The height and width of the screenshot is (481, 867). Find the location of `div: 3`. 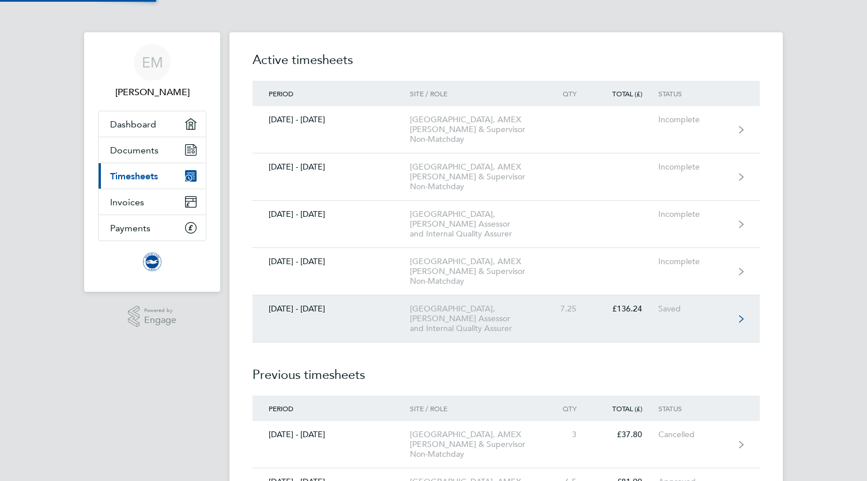

div: 3 is located at coordinates (567, 434).